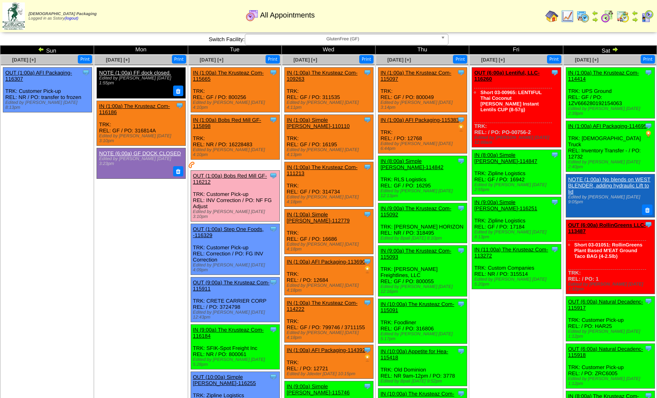 The image size is (657, 398). Describe the element at coordinates (228, 333) in the screenshot. I see `a: IN (9:00a) The Krusteaz Com-116184` at that location.